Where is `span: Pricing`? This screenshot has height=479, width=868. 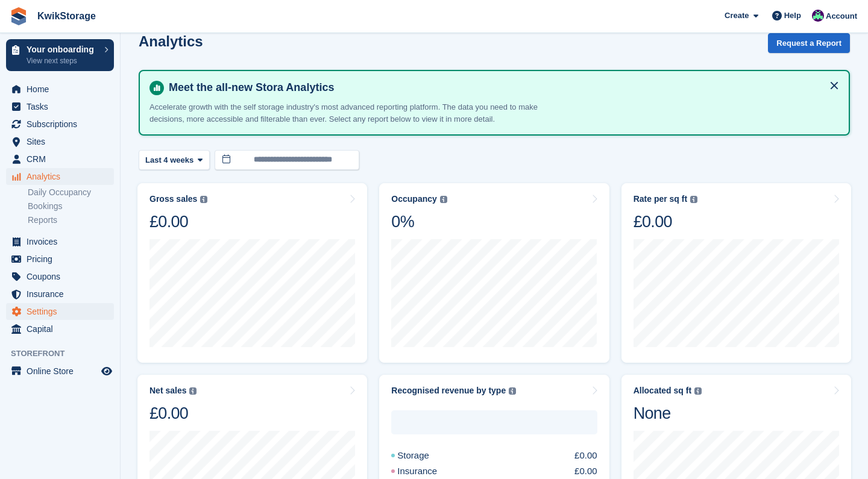
span: Pricing is located at coordinates (62, 259).